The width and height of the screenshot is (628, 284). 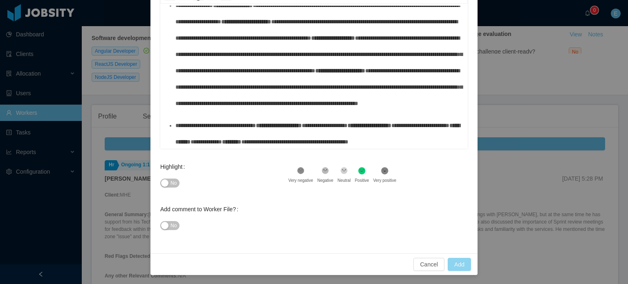 What do you see at coordinates (170, 226) in the screenshot?
I see `button: Add comment to Worker File?` at bounding box center [170, 226].